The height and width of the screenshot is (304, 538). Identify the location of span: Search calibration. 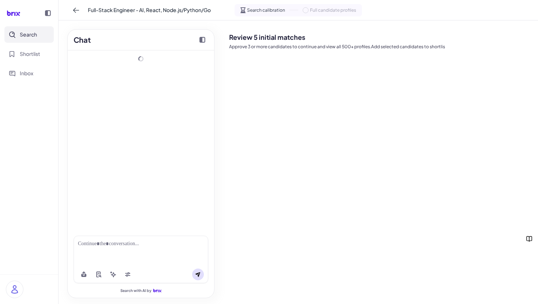
(266, 10).